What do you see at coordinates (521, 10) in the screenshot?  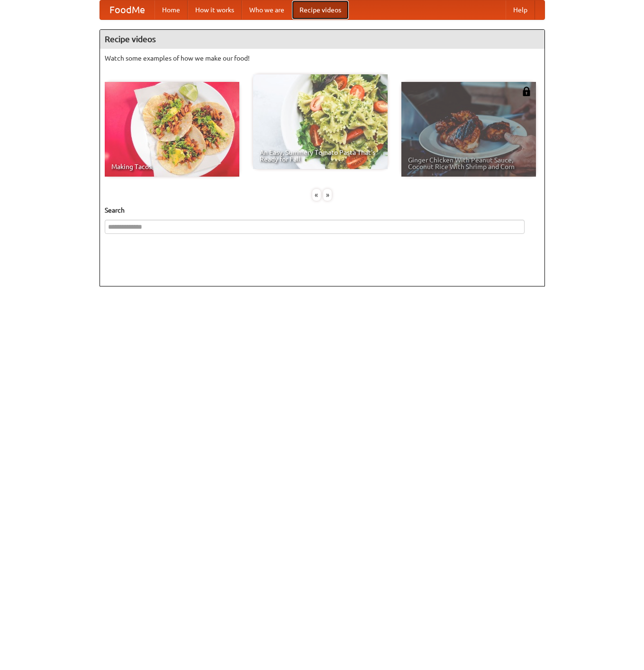 I see `a: Help` at bounding box center [521, 10].